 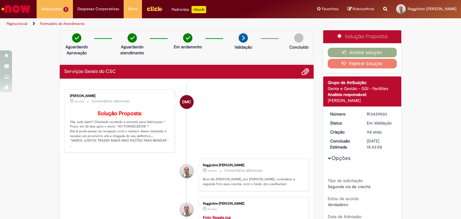 I want to click on p: Olá, tudo bem!? Chamado recebido e enviado para fabricação ! Prazo em 30 dias após o envio "AO FO..., so click(x=120, y=129).